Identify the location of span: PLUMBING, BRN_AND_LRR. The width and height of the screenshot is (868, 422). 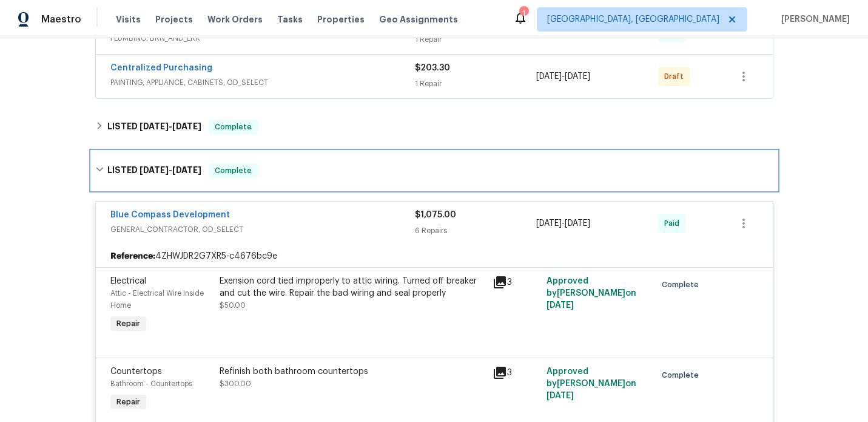
(263, 38).